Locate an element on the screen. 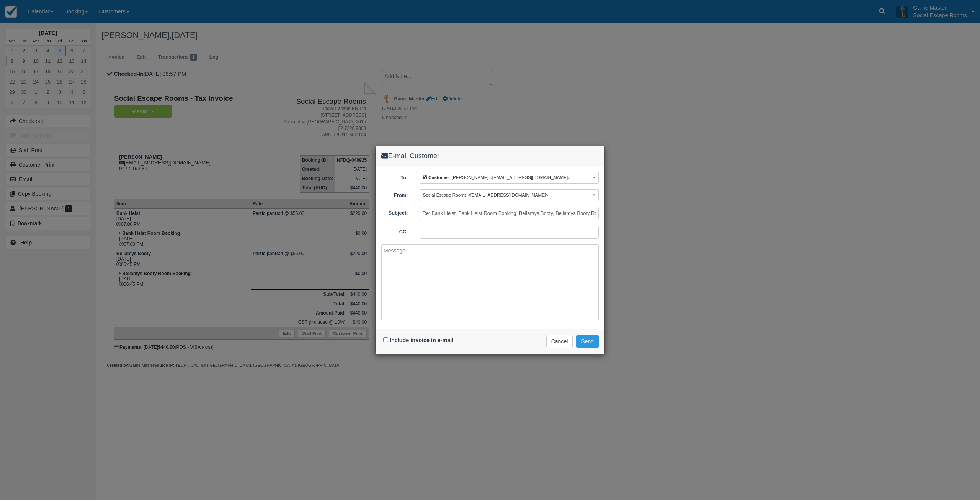 This screenshot has width=980, height=500. label: CC: is located at coordinates (394, 230).